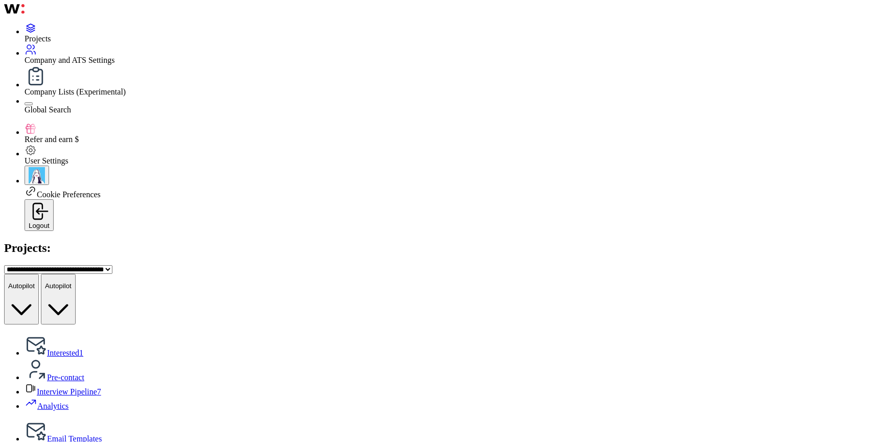  What do you see at coordinates (46, 406) in the screenshot?
I see `a: Analytics` at bounding box center [46, 406].